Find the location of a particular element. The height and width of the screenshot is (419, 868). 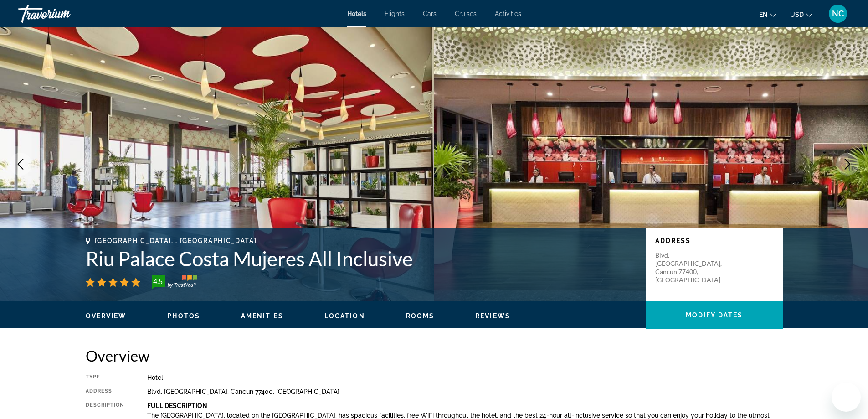

span: Overview is located at coordinates (106, 316).